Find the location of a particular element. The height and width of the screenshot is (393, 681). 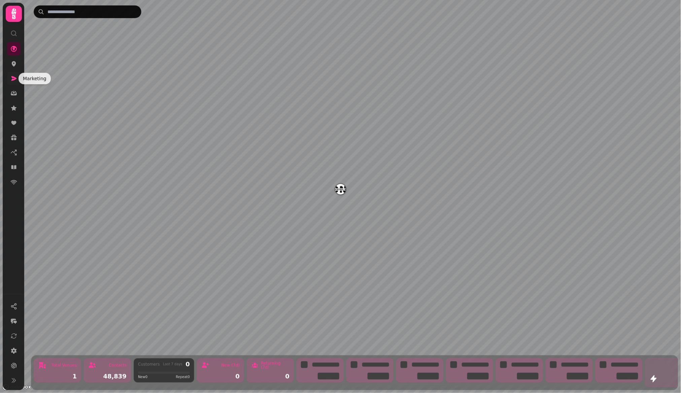

span: New 0 is located at coordinates (143, 377).